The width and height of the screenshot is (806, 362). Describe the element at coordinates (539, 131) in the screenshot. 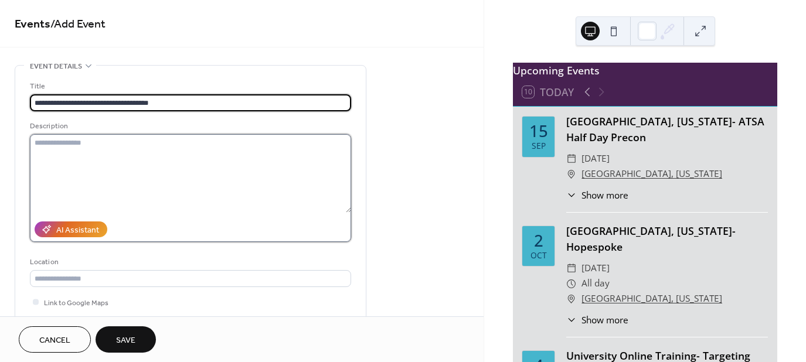

I see `div: 15` at that location.